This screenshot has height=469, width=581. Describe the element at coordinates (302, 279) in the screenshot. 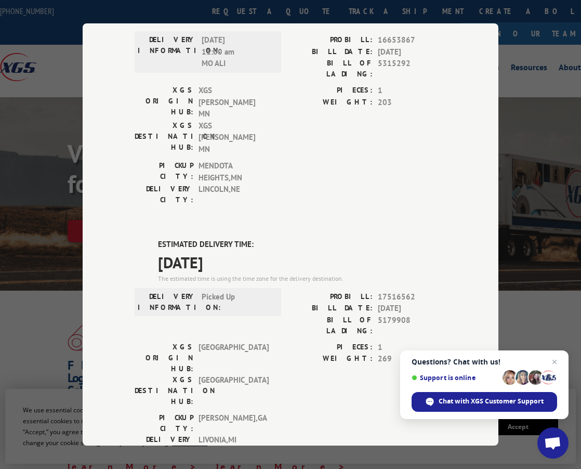

I see `div: The estimated time is using the time zone for the delivery destination.` at that location.